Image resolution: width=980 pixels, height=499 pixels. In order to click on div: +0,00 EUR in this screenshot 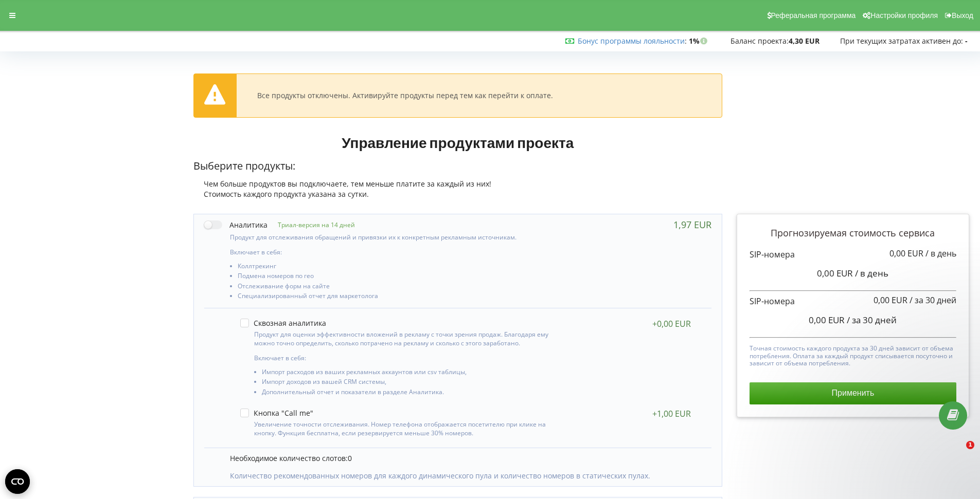, I will do `click(671, 324)`.